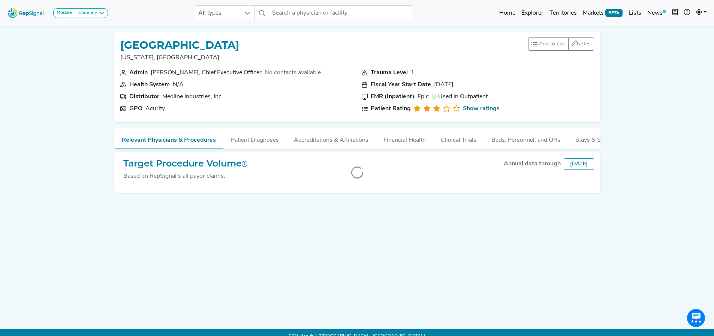  Describe the element at coordinates (459, 138) in the screenshot. I see `button: Clinical Trials` at that location.